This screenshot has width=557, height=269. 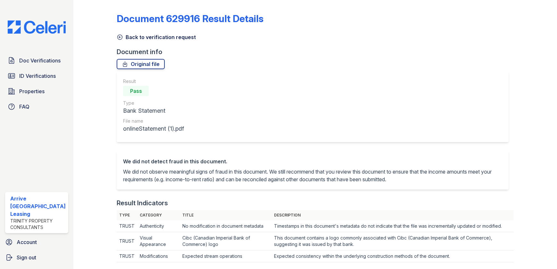 I want to click on th: Category, so click(x=158, y=215).